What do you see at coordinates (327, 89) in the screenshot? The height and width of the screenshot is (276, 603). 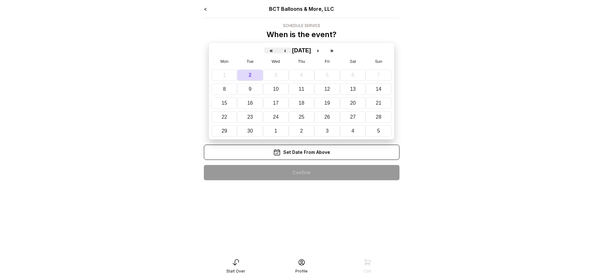 I see `button: September 12, 2025` at bounding box center [327, 89].